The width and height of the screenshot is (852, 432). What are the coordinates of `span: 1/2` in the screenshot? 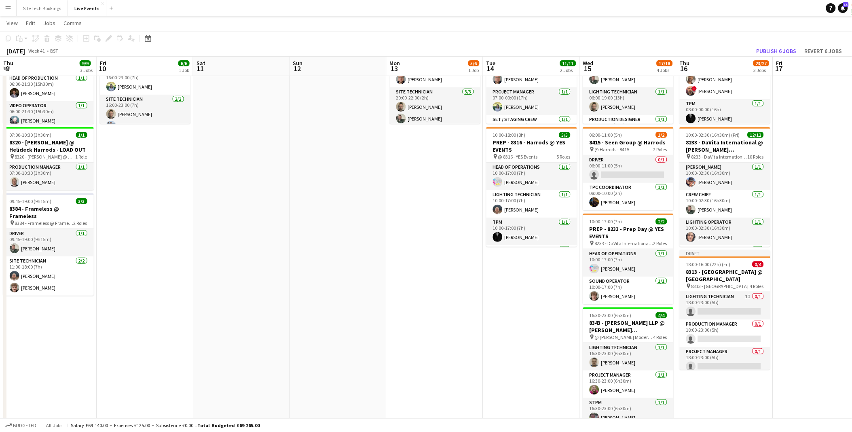 It's located at (662, 135).